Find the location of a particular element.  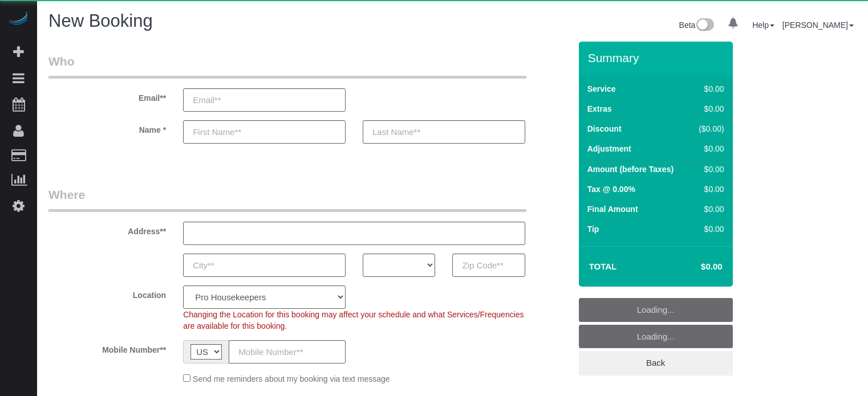

label: Service is located at coordinates (602, 89).